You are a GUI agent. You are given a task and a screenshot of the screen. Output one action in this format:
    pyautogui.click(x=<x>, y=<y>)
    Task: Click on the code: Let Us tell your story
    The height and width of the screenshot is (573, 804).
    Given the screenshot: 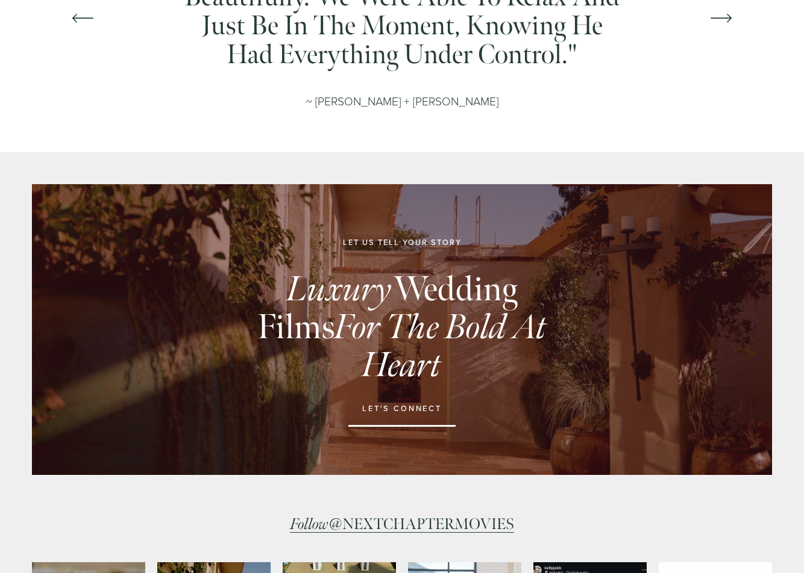 What is the action you would take?
    pyautogui.click(x=402, y=242)
    